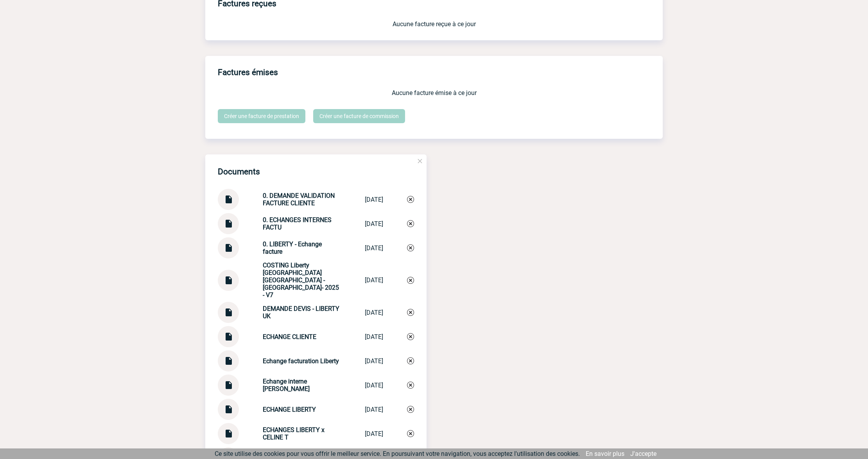 The image size is (868, 459). What do you see at coordinates (289, 336) in the screenshot?
I see `strong: ECHANGE CLIENTE` at bounding box center [289, 336].